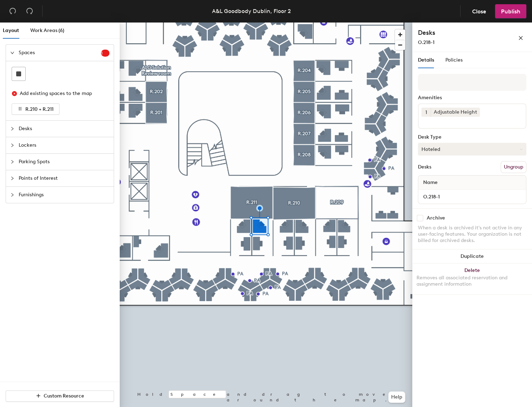  I want to click on span: Close, so click(480, 11).